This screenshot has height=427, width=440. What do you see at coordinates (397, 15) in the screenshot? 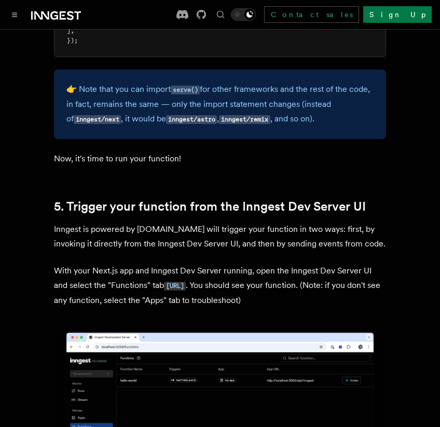
I see `a: Sign Up` at bounding box center [397, 15].